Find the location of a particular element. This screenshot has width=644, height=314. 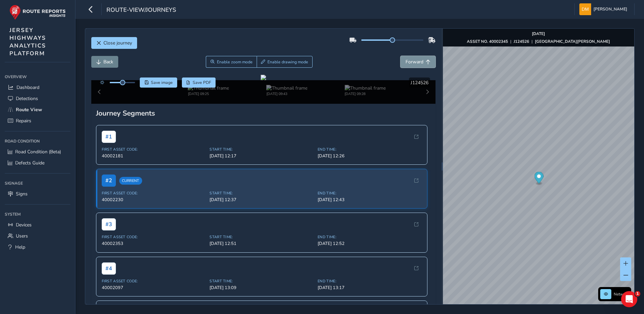

span: 40002097 is located at coordinates (154, 288).